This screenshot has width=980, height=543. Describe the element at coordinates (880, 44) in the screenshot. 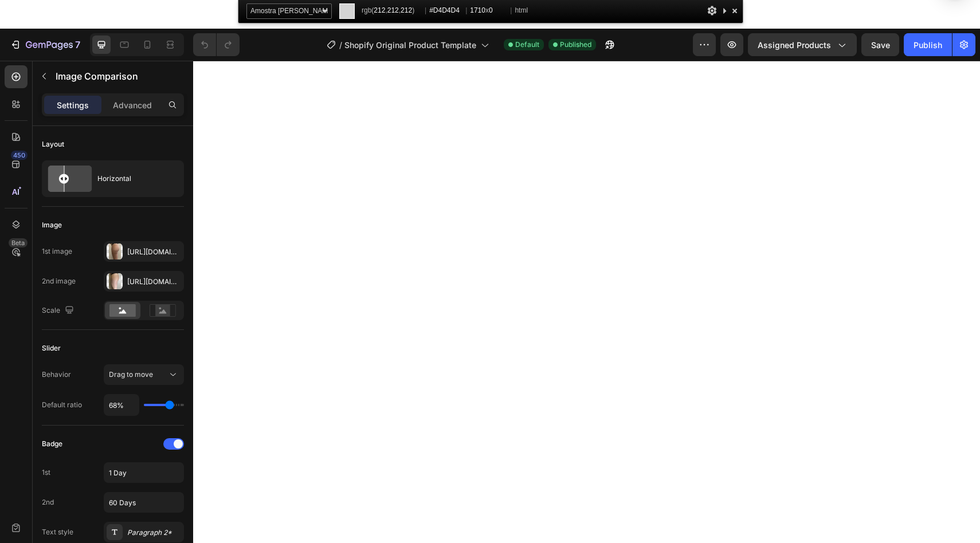

I see `span: Save` at that location.